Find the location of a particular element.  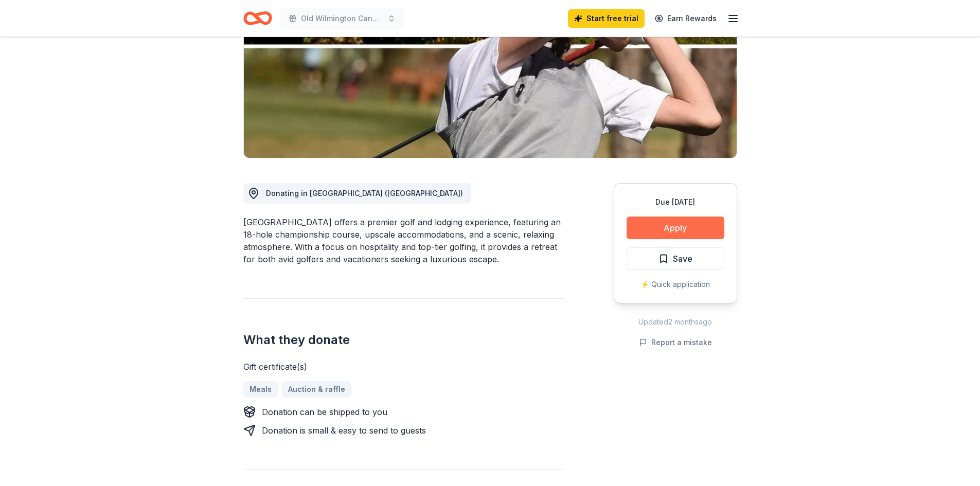

div: Donation can be shipped to you is located at coordinates (325, 412).